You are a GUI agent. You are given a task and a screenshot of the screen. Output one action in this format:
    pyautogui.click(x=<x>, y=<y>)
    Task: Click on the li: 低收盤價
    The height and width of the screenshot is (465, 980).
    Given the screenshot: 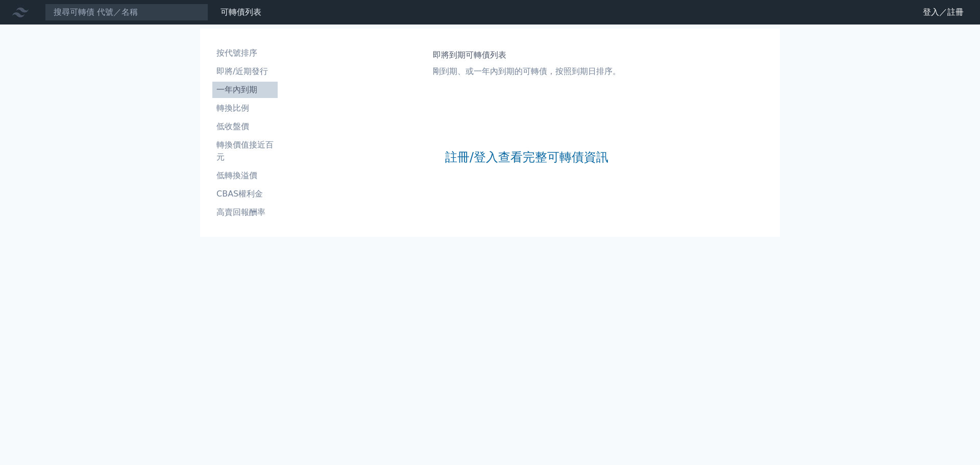 What is the action you would take?
    pyautogui.click(x=245, y=127)
    